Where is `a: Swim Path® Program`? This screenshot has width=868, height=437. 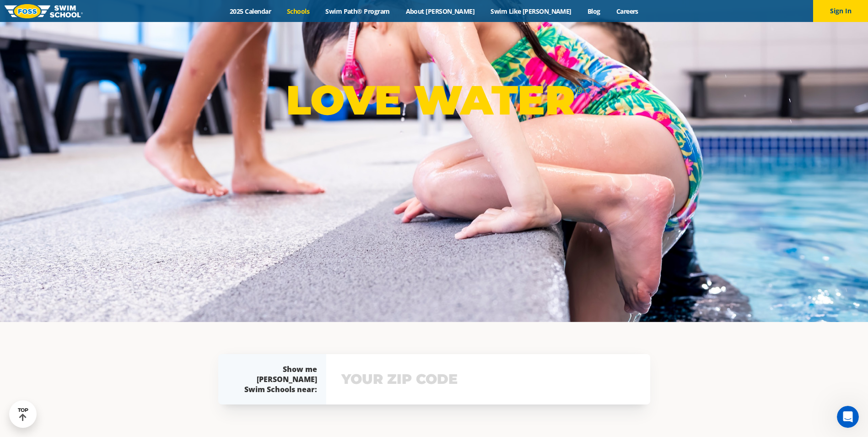
a: Swim Path® Program is located at coordinates (357, 11).